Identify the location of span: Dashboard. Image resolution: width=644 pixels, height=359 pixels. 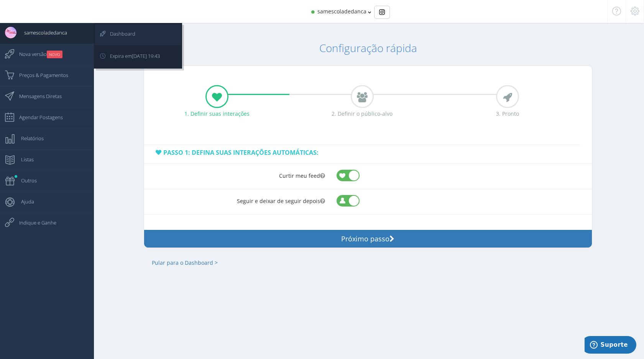
(119, 34).